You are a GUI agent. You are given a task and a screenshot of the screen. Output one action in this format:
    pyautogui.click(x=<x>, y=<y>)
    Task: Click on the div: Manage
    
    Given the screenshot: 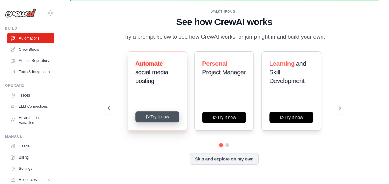 What is the action you would take?
    pyautogui.click(x=29, y=136)
    